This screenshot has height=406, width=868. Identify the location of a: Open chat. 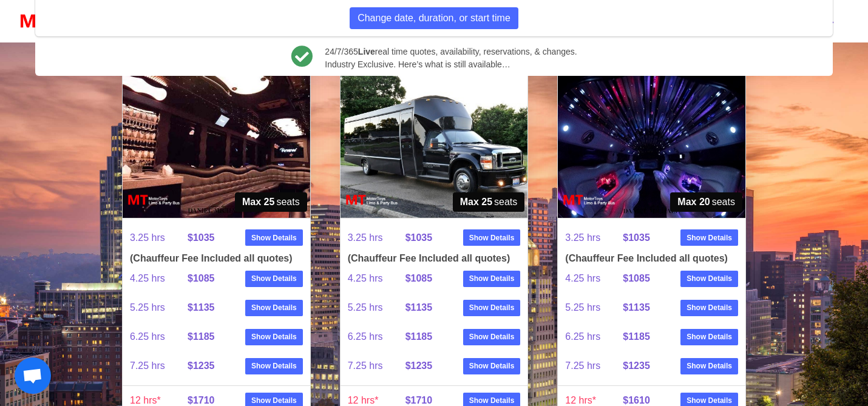
(33, 375).